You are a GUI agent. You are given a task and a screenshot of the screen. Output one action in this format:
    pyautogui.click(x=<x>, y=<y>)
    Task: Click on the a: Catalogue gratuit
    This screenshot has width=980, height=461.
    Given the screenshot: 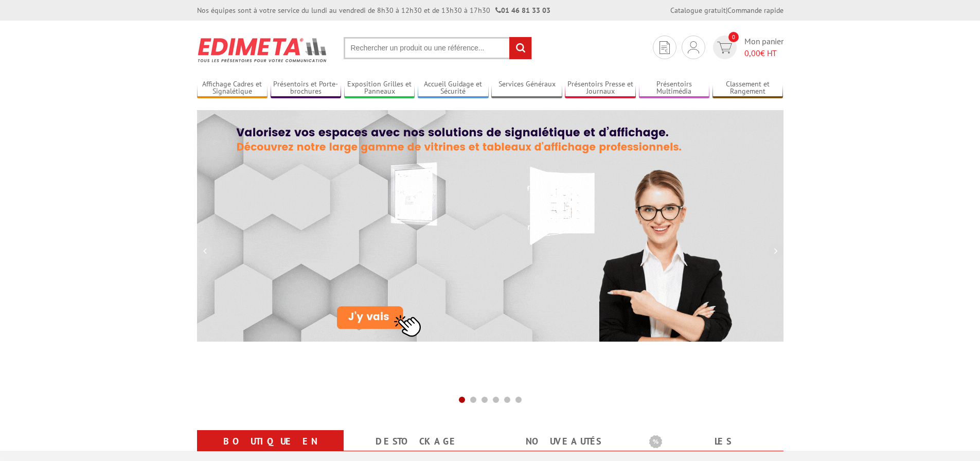 What is the action you would take?
    pyautogui.click(x=698, y=10)
    